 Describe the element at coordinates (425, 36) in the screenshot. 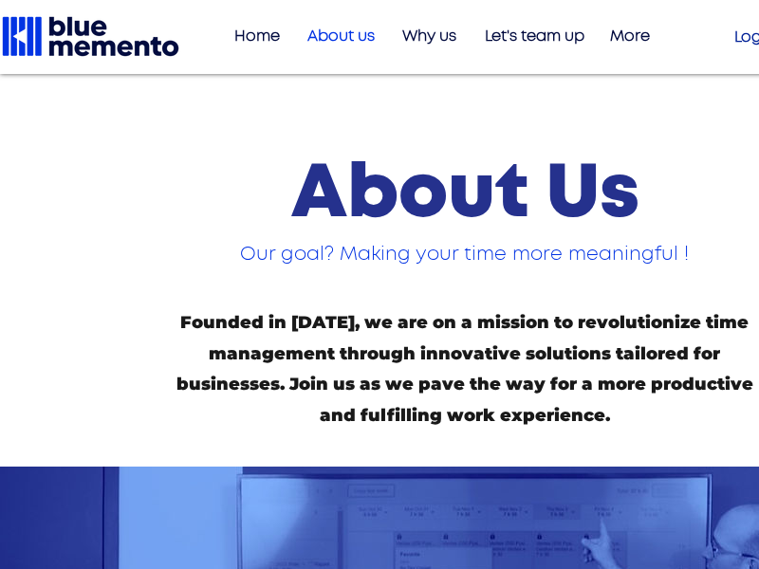

I see `a: Why us` at that location.